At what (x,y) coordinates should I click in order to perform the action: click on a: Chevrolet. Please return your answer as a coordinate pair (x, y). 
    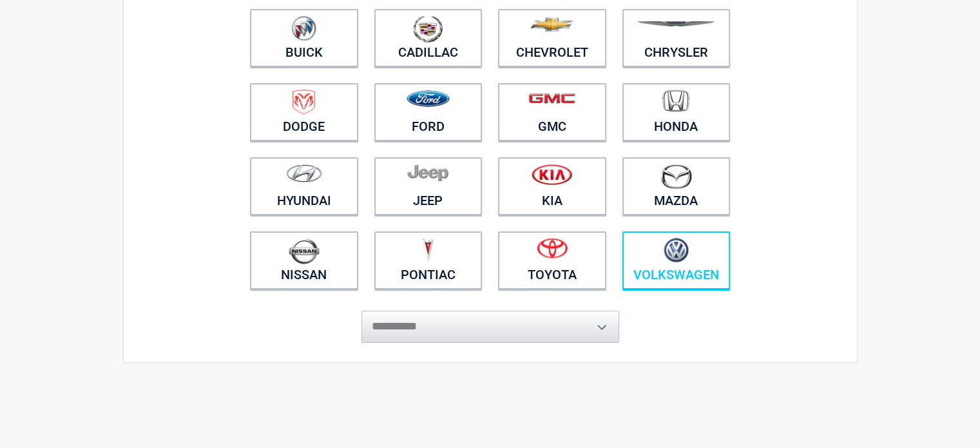
    Looking at the image, I should click on (552, 38).